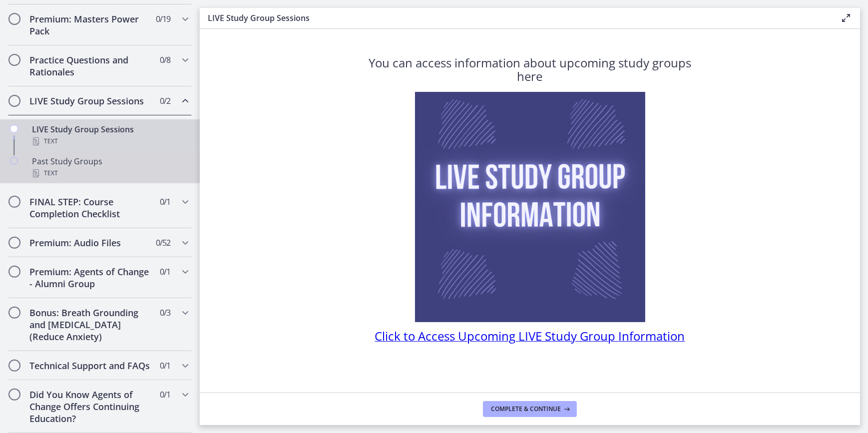 The width and height of the screenshot is (868, 433). I want to click on h2: FINAL STEP: Course Completion Checklist, so click(90, 208).